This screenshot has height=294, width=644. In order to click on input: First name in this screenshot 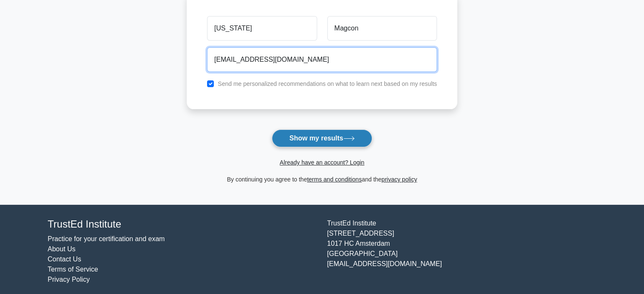, I will do `click(262, 28)`.